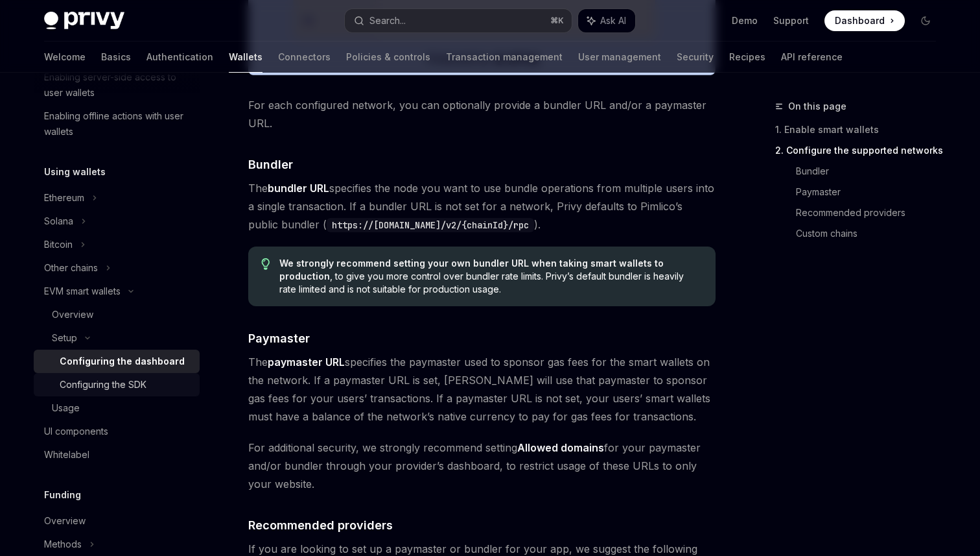 The image size is (980, 556). I want to click on div: Ethereum, so click(64, 197).